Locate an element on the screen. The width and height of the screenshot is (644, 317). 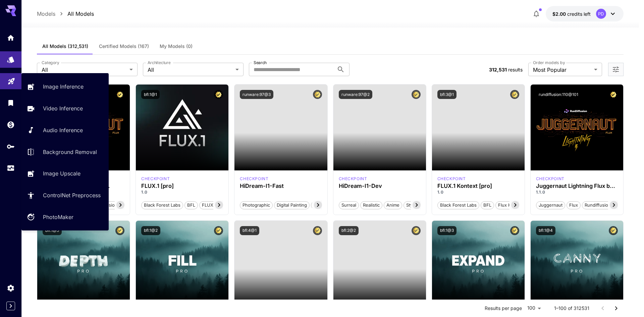
span: Anime is located at coordinates (393, 205).